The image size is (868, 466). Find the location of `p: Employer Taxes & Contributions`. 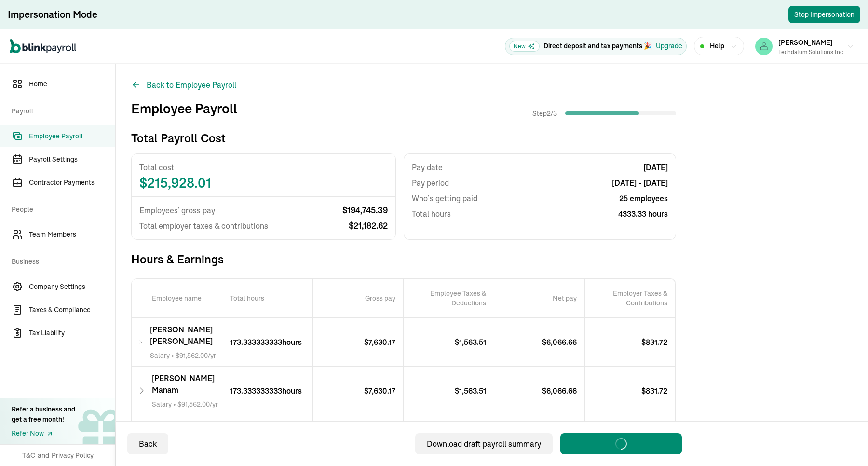

p: Employer Taxes & Contributions is located at coordinates (642, 298).